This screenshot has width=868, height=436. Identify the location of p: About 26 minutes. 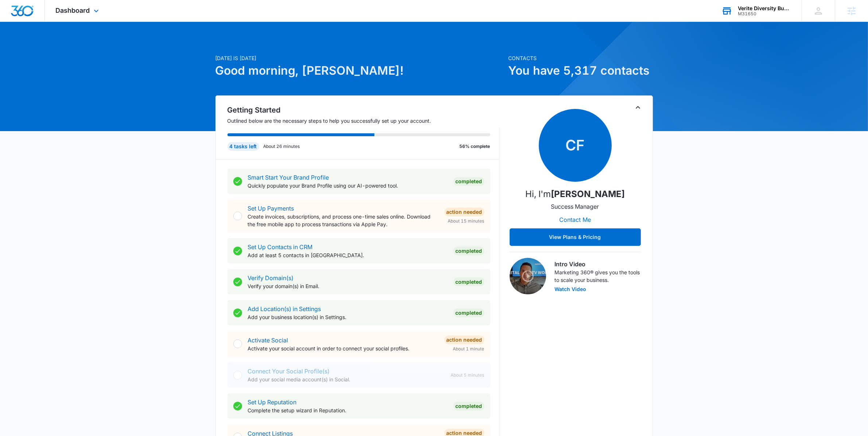
(282, 146).